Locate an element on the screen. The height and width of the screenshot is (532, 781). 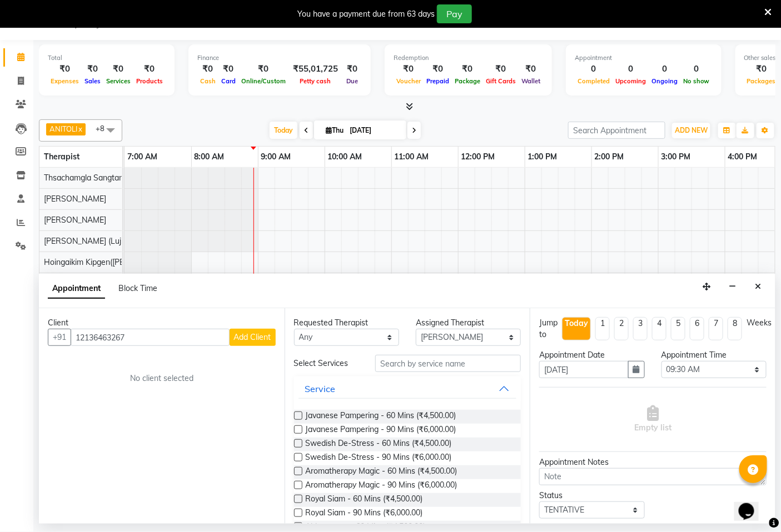
button: Add Client is located at coordinates (253, 337).